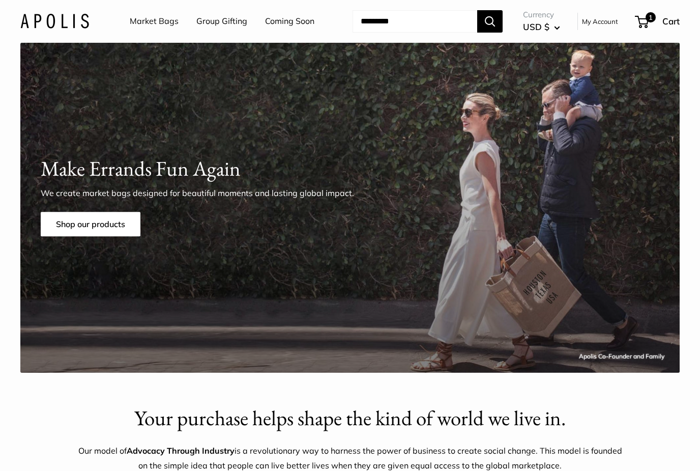 The height and width of the screenshot is (471, 700). I want to click on div: Apolis Co-Founder and Family, so click(622, 356).